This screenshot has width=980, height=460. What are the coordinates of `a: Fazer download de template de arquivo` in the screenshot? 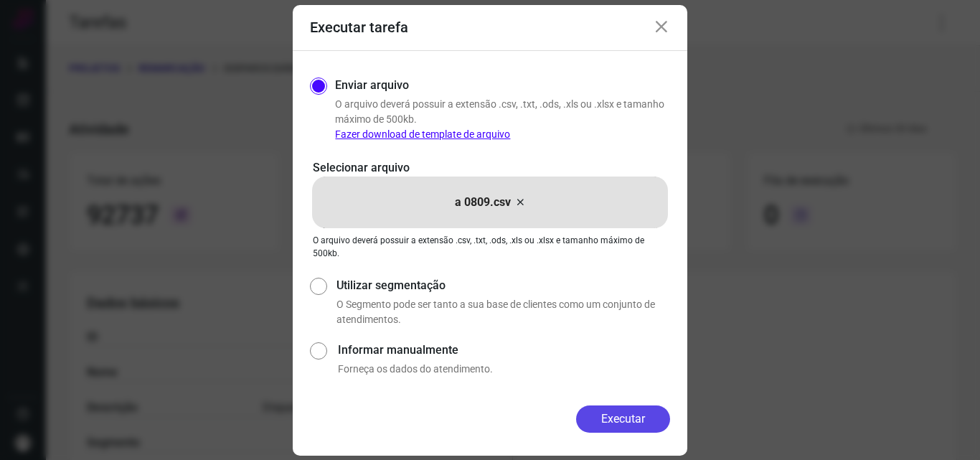 It's located at (423, 134).